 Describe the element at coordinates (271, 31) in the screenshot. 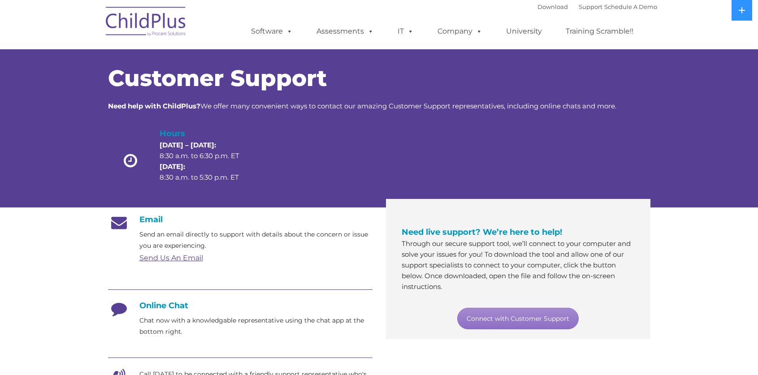

I see `a: Software` at that location.